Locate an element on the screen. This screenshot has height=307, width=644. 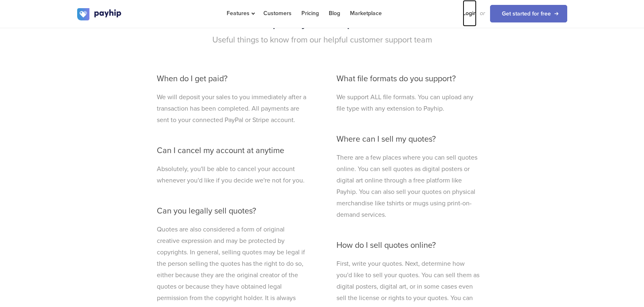
p: There are a few places where you can sell quotes online. You can sell quotes as digital posters o... is located at coordinates (409, 186).